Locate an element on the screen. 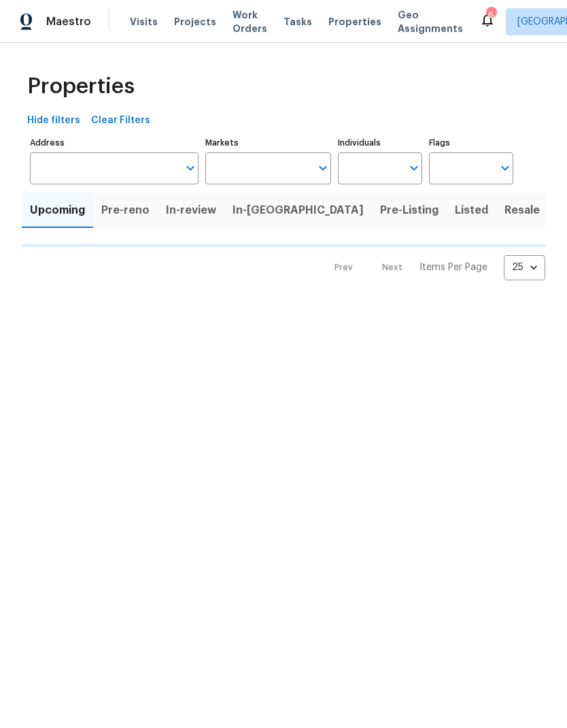  span: Hide filters is located at coordinates (54, 120).